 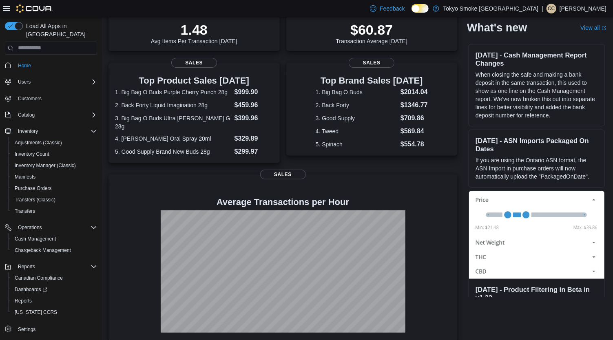 I want to click on button: Operations, so click(x=51, y=228).